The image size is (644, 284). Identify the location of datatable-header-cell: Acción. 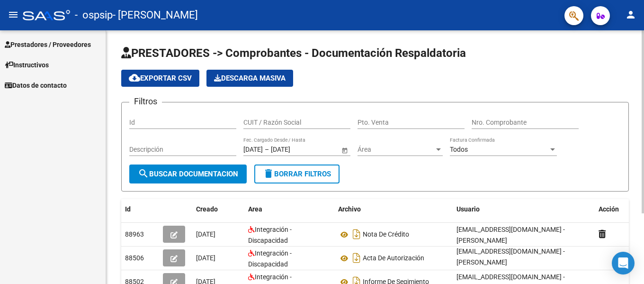
(619, 209).